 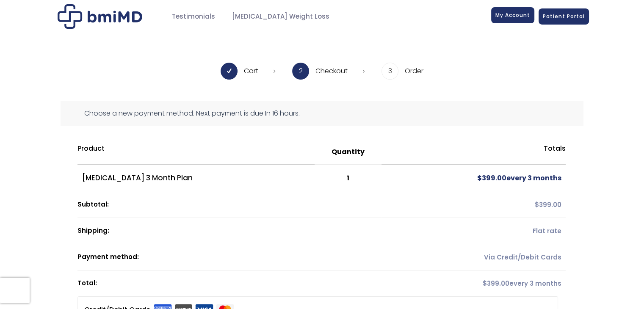 I want to click on td: Via Credit/Debit Cards, so click(x=474, y=257).